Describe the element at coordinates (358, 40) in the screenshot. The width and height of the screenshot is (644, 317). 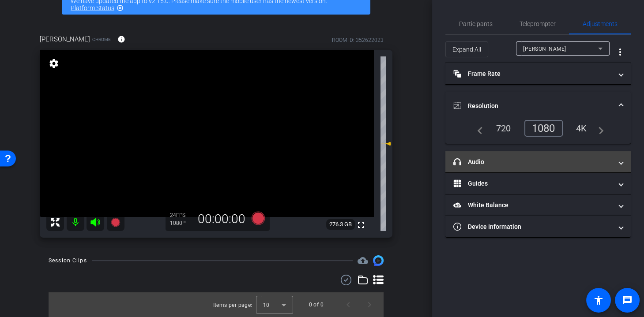
I see `div: ROOM ID: 352622023` at that location.